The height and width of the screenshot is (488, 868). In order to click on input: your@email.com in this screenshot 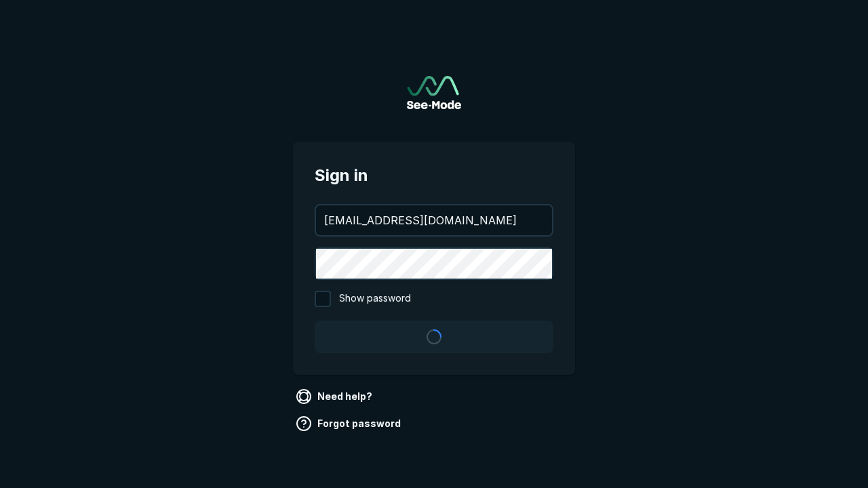, I will do `click(434, 220)`.